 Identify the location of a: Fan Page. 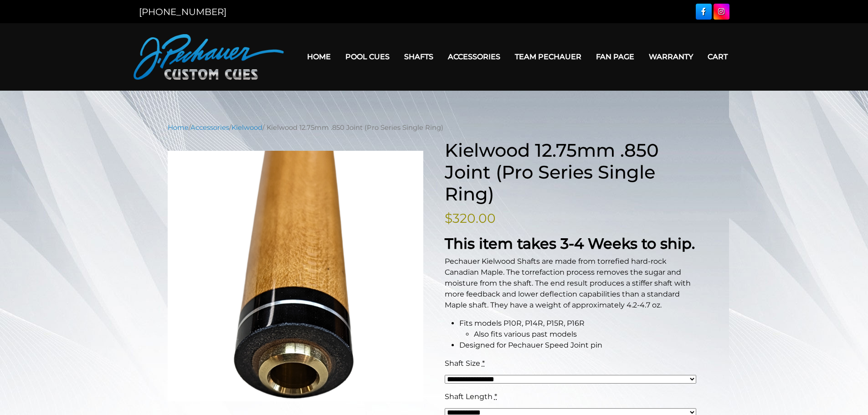
(615, 57).